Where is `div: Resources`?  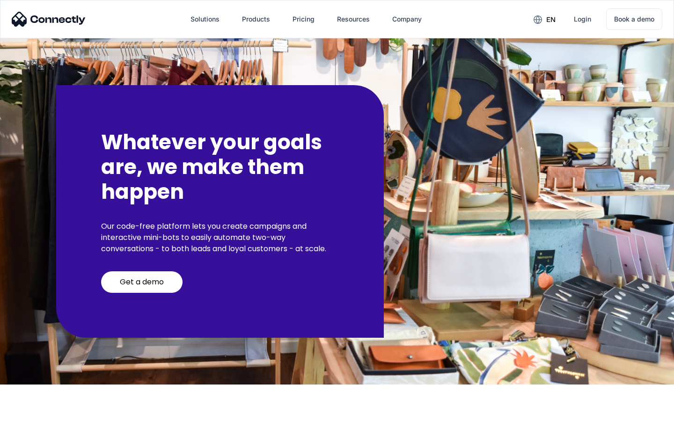 div: Resources is located at coordinates (353, 19).